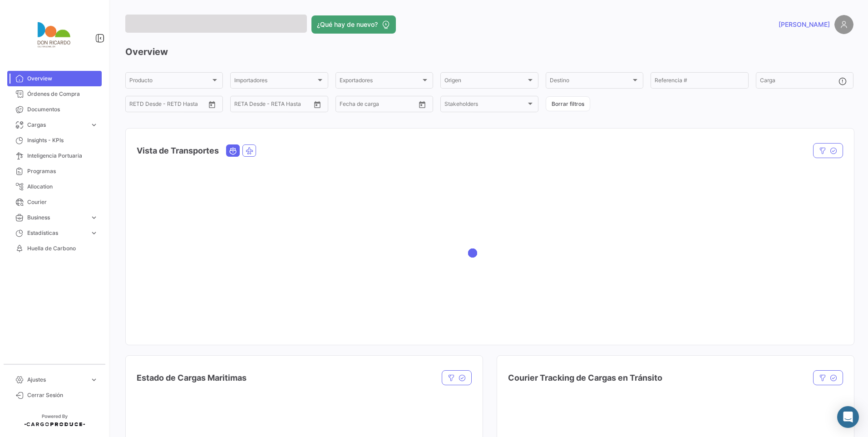  Describe the element at coordinates (55, 171) in the screenshot. I see `a: Programas` at that location.